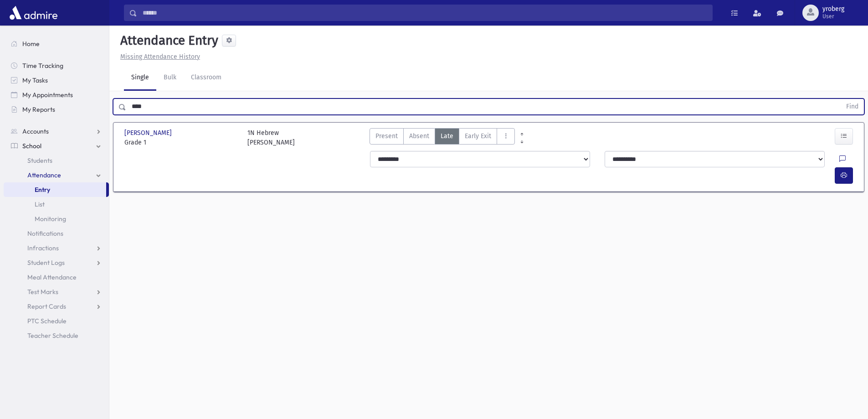  Describe the element at coordinates (833, 17) in the screenshot. I see `span: User` at that location.